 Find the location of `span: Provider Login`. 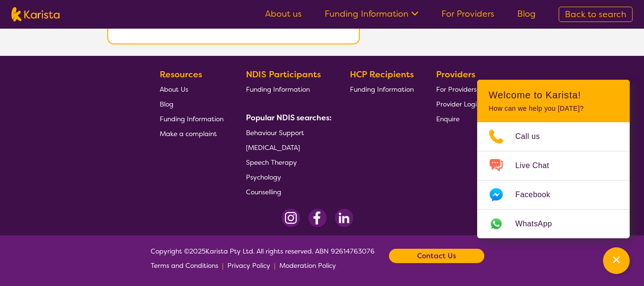

span: Provider Login is located at coordinates (458, 104).